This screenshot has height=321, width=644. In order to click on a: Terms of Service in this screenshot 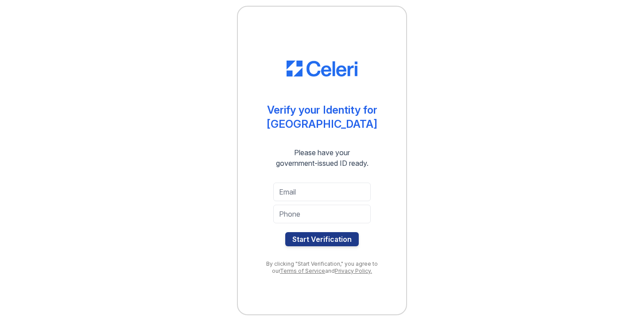, I will do `click(302, 271)`.